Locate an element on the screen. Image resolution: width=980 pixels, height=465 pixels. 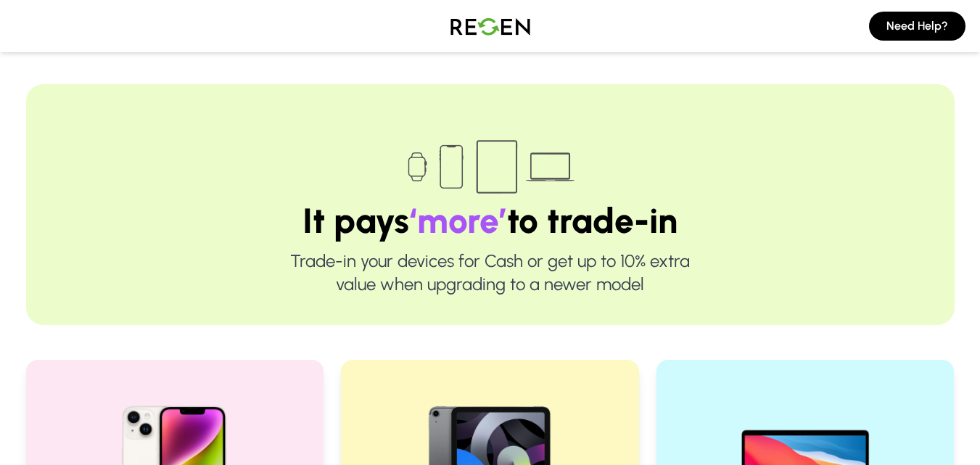
h1: It pays to trade-in is located at coordinates (490, 220).